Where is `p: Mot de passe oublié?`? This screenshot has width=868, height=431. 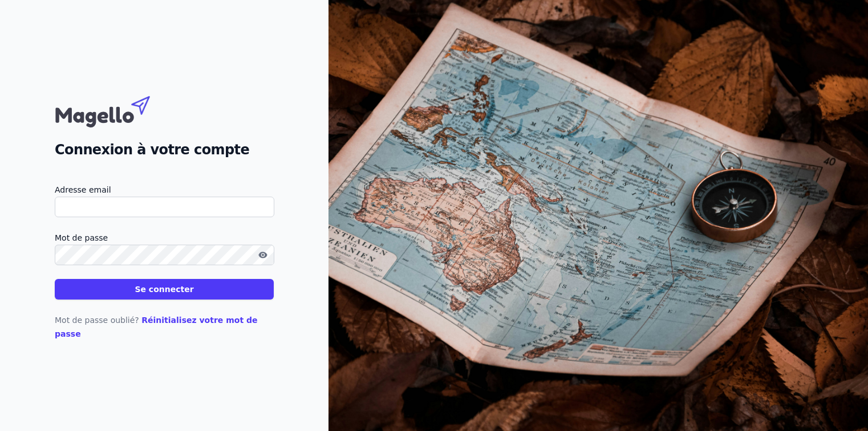 p: Mot de passe oublié? is located at coordinates (165, 326).